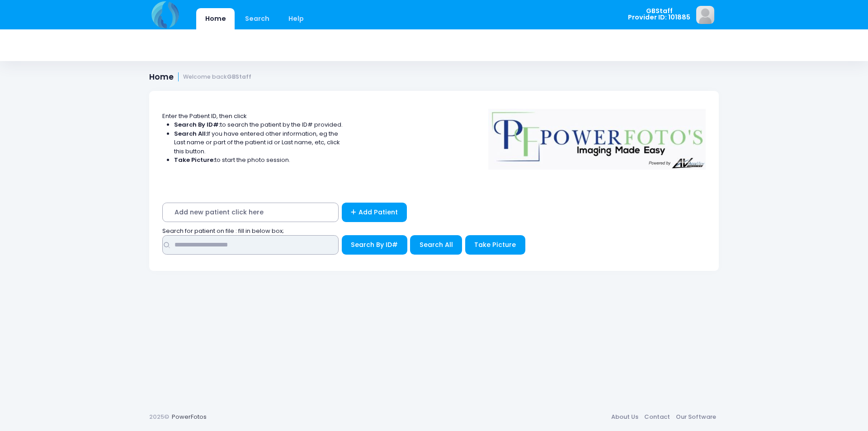 This screenshot has width=868, height=431. What do you see at coordinates (495, 245) in the screenshot?
I see `button: Take Picture` at bounding box center [495, 245].